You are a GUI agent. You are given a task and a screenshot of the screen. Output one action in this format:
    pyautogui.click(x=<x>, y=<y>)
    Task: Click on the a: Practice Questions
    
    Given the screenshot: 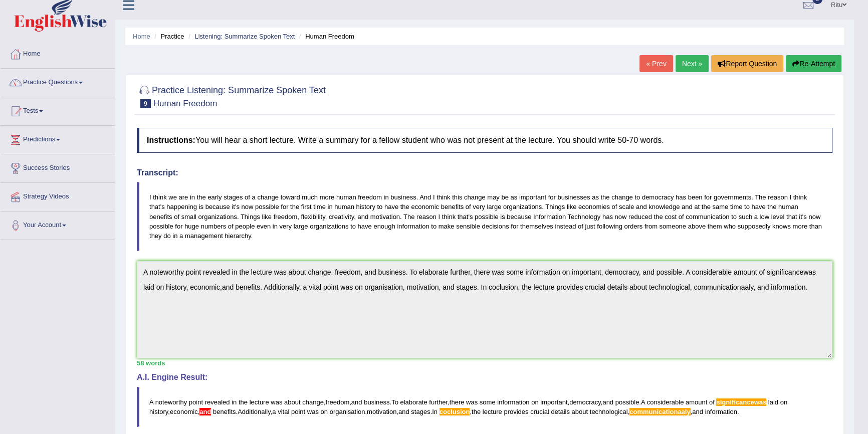 What is the action you would take?
    pyautogui.click(x=58, y=81)
    